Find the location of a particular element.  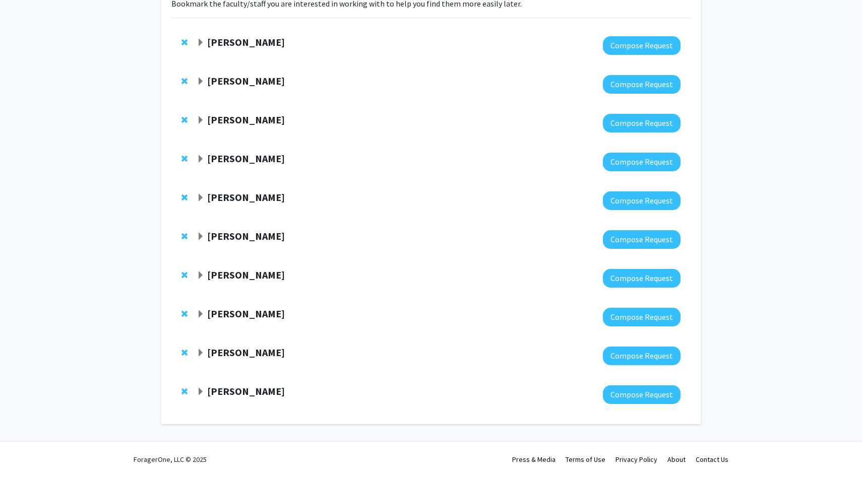

span: Remove Ishan Barman from bookmarks is located at coordinates (185, 120).